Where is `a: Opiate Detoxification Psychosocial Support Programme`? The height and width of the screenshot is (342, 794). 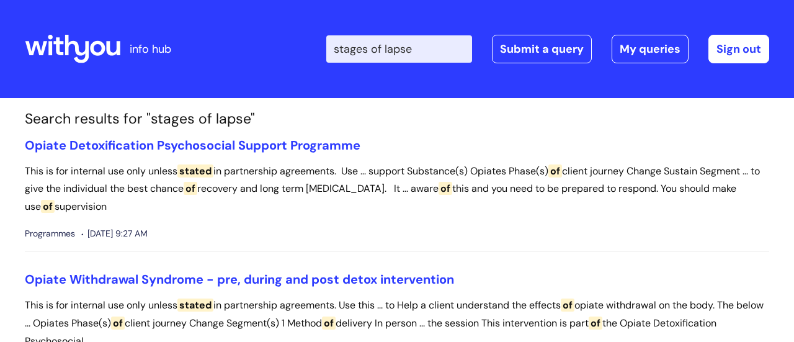 a: Opiate Detoxification Psychosocial Support Programme is located at coordinates (192, 145).